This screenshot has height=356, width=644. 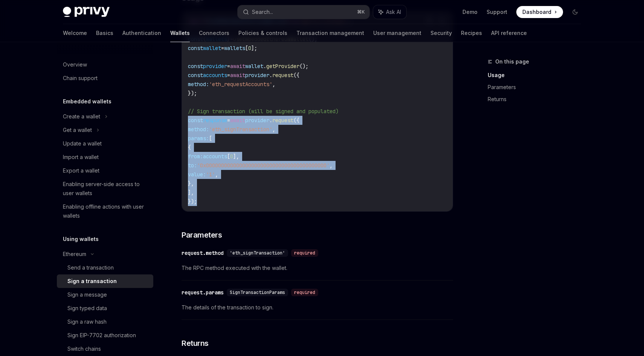 What do you see at coordinates (397, 33) in the screenshot?
I see `a: User management` at bounding box center [397, 33].